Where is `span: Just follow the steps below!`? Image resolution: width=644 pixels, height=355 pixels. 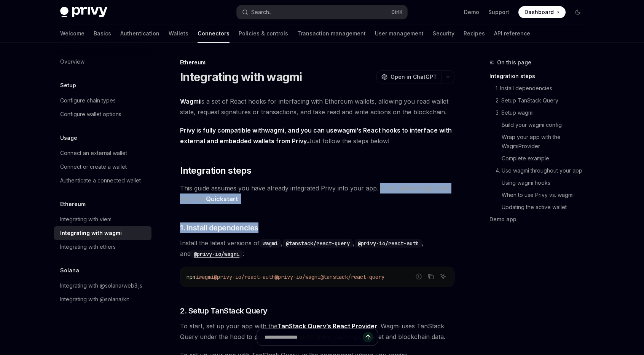
span: Just follow the steps below! is located at coordinates (317, 135).